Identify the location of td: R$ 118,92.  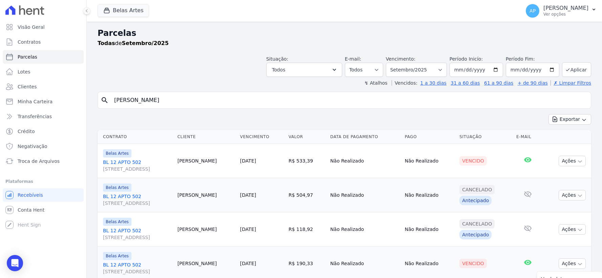
(307, 229).